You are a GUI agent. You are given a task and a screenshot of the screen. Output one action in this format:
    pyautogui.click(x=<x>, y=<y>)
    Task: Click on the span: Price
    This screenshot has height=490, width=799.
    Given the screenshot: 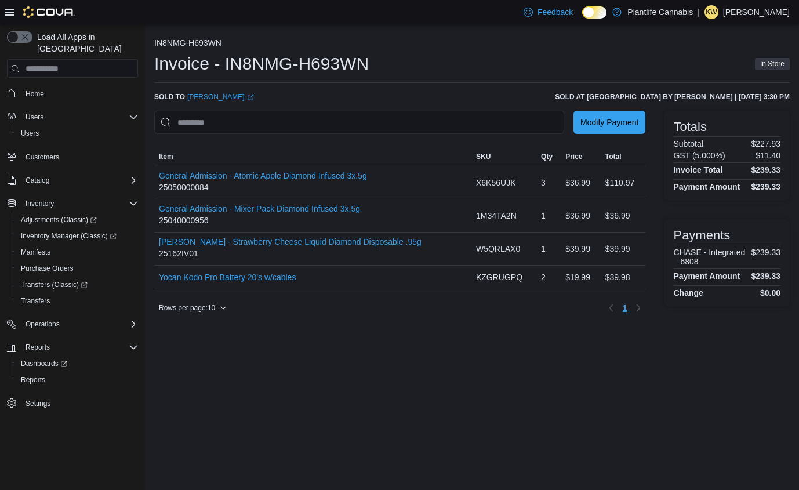 What is the action you would take?
    pyautogui.click(x=574, y=157)
    